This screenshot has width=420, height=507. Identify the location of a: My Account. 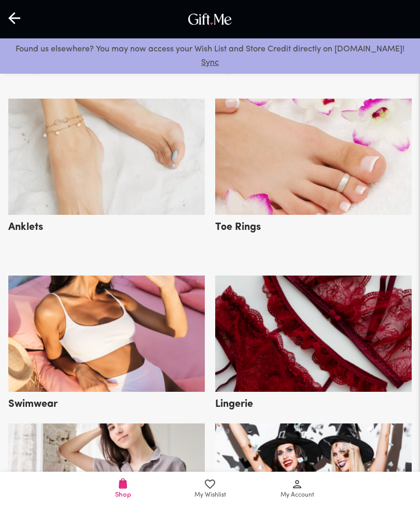
(297, 489).